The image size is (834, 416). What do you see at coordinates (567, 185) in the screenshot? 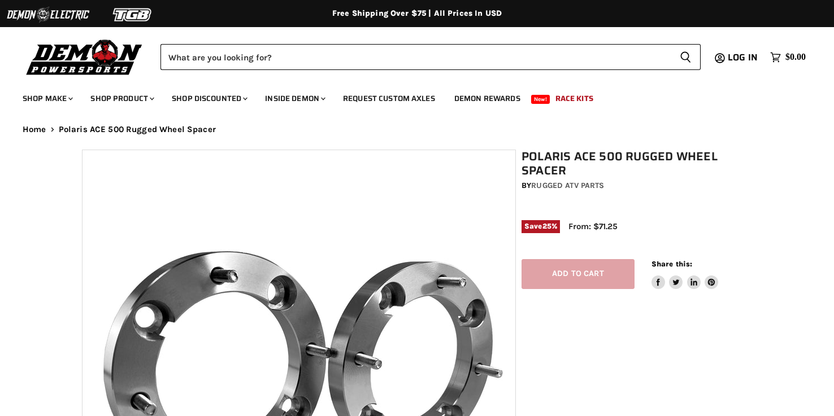
I see `a: Rugged ATV Parts` at bounding box center [567, 185].